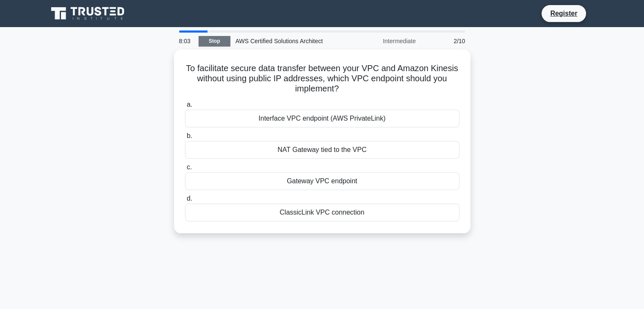 Image resolution: width=644 pixels, height=309 pixels. Describe the element at coordinates (189, 198) in the screenshot. I see `span: d.` at that location.